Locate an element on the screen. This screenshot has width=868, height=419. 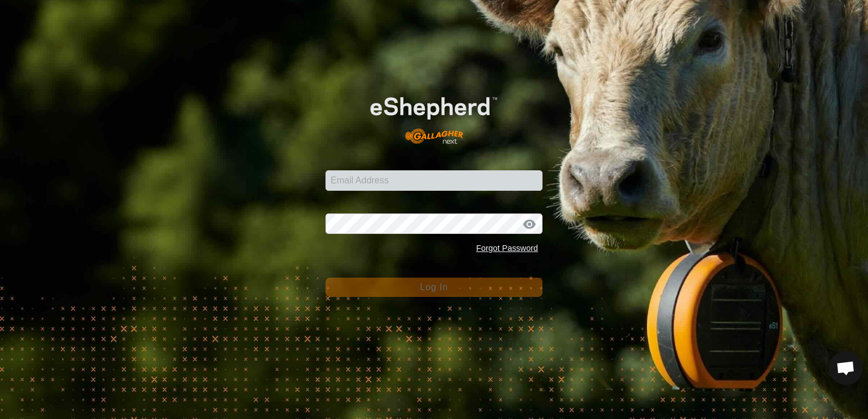
button: Log In is located at coordinates (434, 287).